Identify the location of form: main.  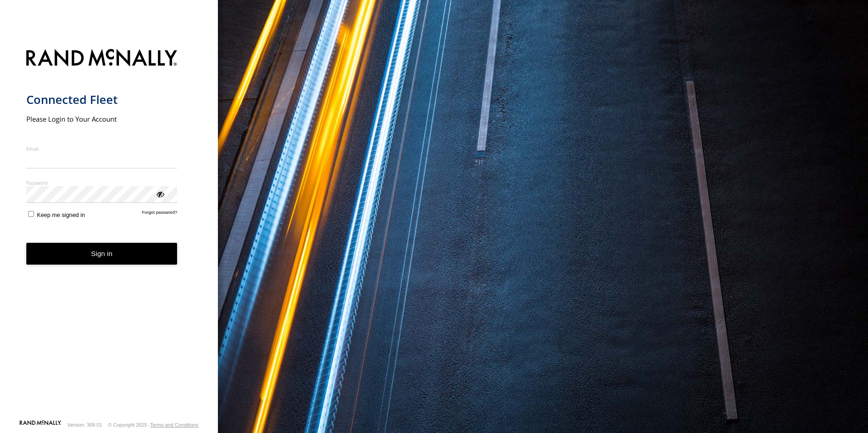
(109, 232).